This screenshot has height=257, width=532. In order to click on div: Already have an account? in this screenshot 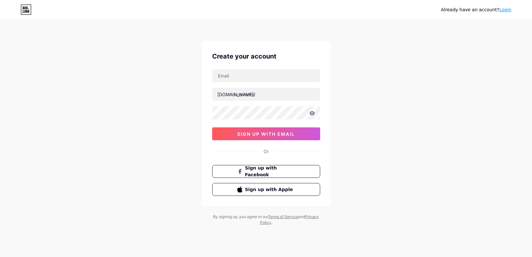, I will do `click(476, 10)`.